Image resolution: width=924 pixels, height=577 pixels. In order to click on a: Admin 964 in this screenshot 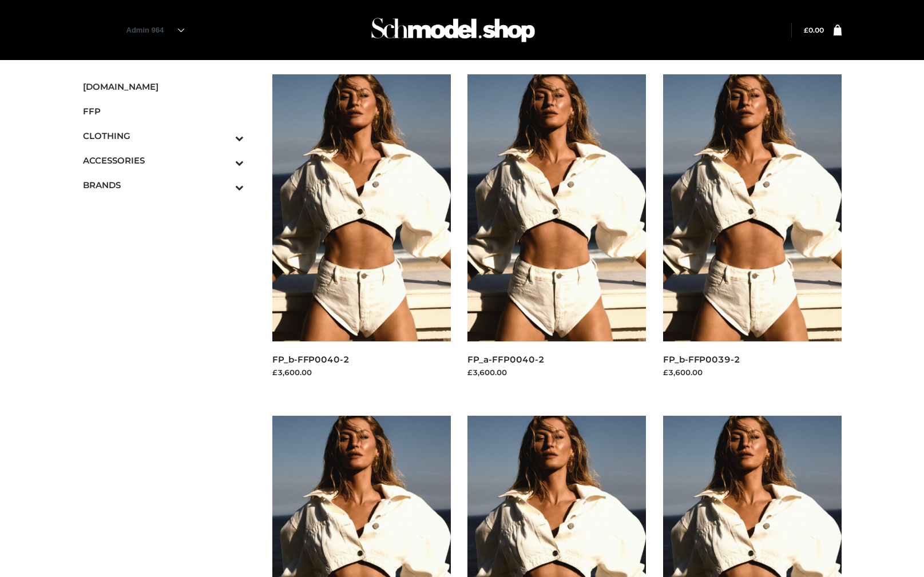, I will do `click(155, 29)`.